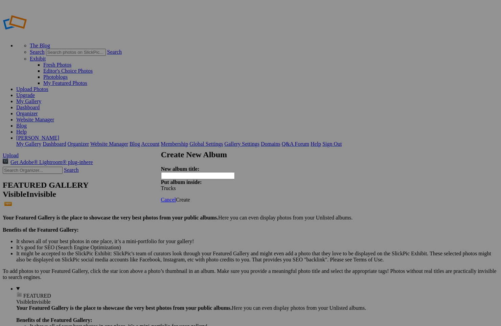 The image size is (501, 326). I want to click on span: Trucks, so click(169, 188).